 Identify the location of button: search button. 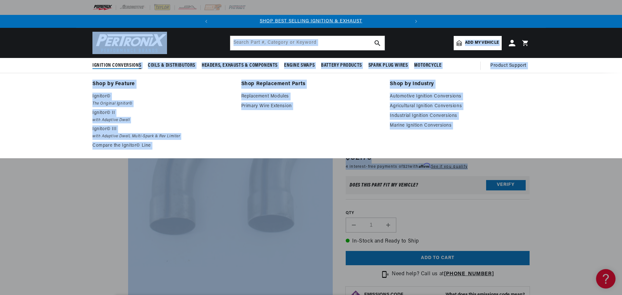
(377, 43).